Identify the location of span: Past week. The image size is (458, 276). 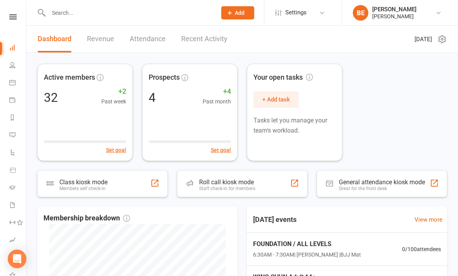
(114, 101).